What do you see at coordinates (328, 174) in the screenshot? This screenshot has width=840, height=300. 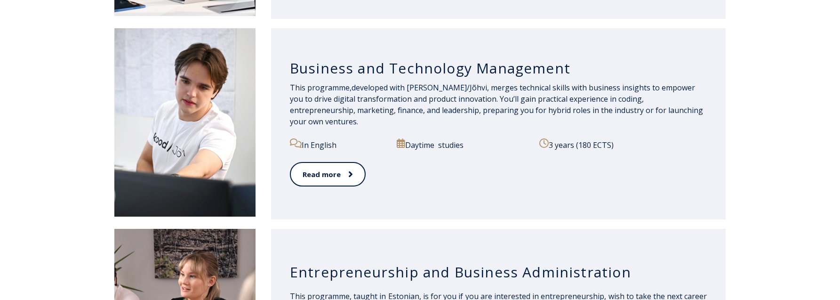 I see `a: Read more` at bounding box center [328, 174].